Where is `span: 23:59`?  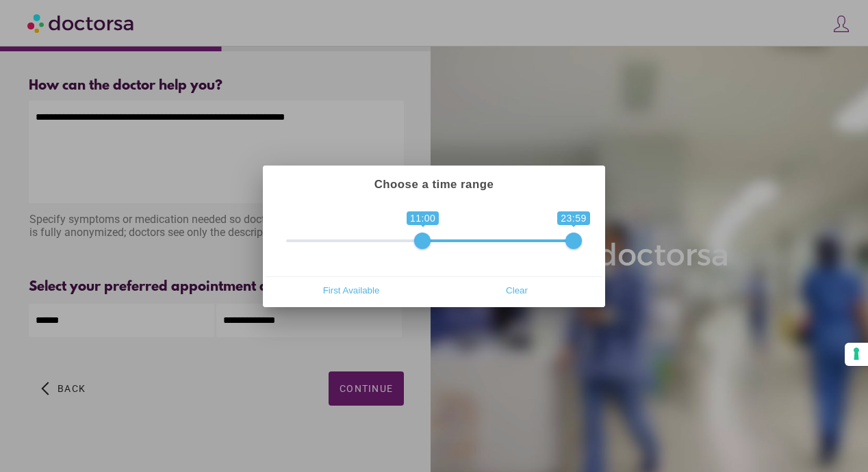 span: 23:59 is located at coordinates (573, 218).